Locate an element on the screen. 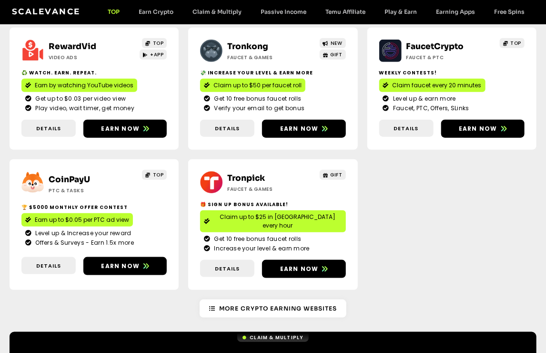  a: Earn up to $0.05 per PTC ad view is located at coordinates (77, 220).